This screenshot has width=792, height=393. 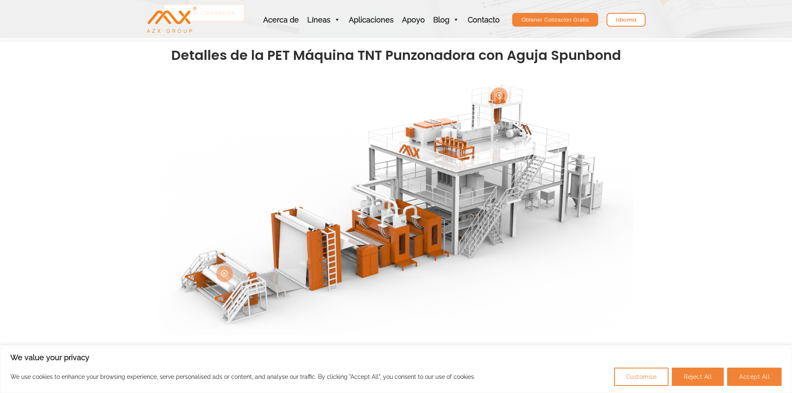 What do you see at coordinates (754, 377) in the screenshot?
I see `button: Accept All` at bounding box center [754, 377].